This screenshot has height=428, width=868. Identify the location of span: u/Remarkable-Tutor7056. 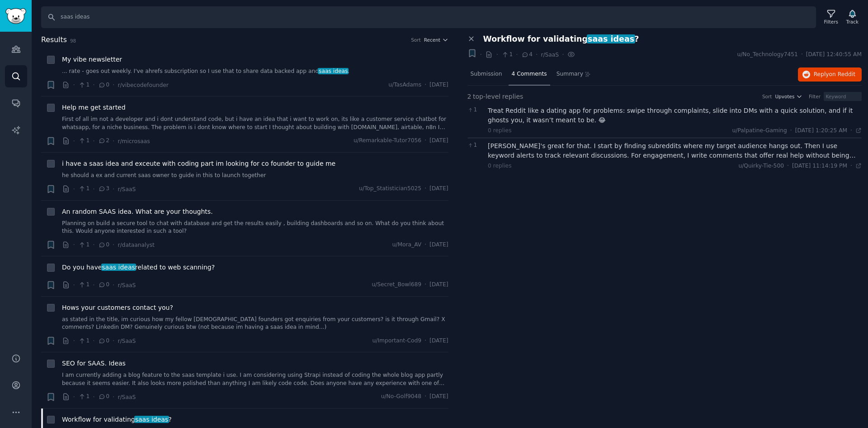
(388, 141).